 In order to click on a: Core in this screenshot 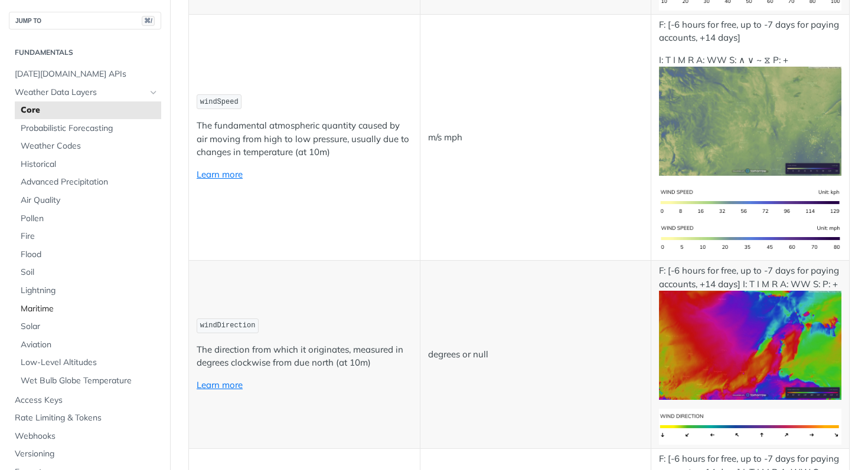, I will do `click(88, 110)`.